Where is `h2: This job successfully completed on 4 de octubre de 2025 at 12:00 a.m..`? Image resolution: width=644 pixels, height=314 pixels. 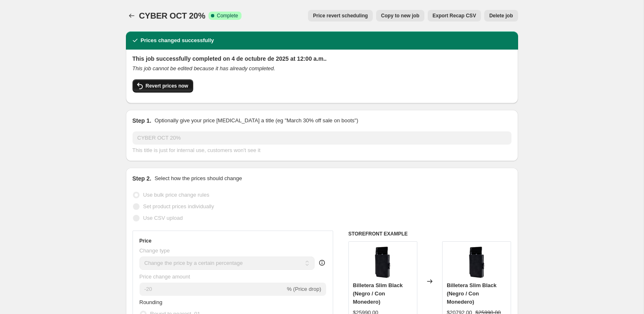
h2: This job successfully completed on 4 de octubre de 2025 at 12:00 a.m.. is located at coordinates (322, 59).